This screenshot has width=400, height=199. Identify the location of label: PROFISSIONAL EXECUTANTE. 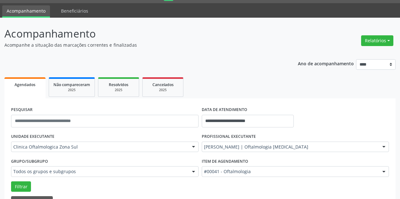
(229, 137).